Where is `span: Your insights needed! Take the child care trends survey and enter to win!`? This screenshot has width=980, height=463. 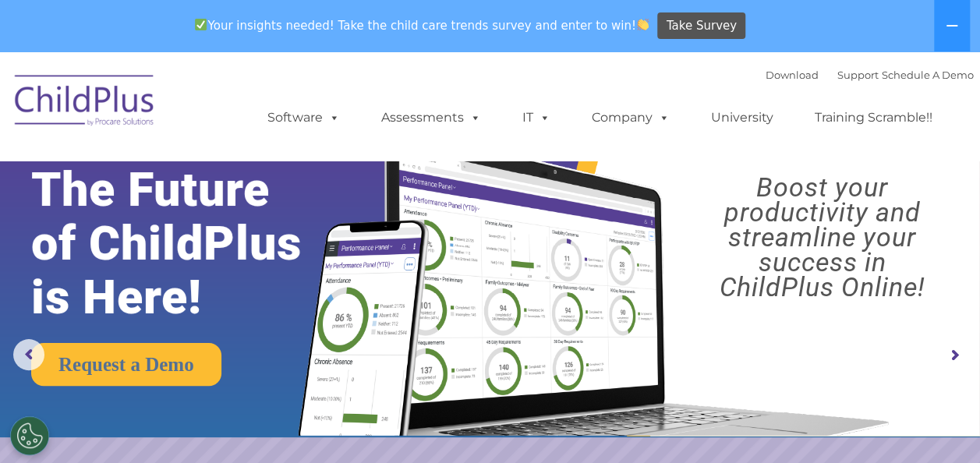 span: Your insights needed! Take the child care trends survey and enter to win! is located at coordinates (421, 25).